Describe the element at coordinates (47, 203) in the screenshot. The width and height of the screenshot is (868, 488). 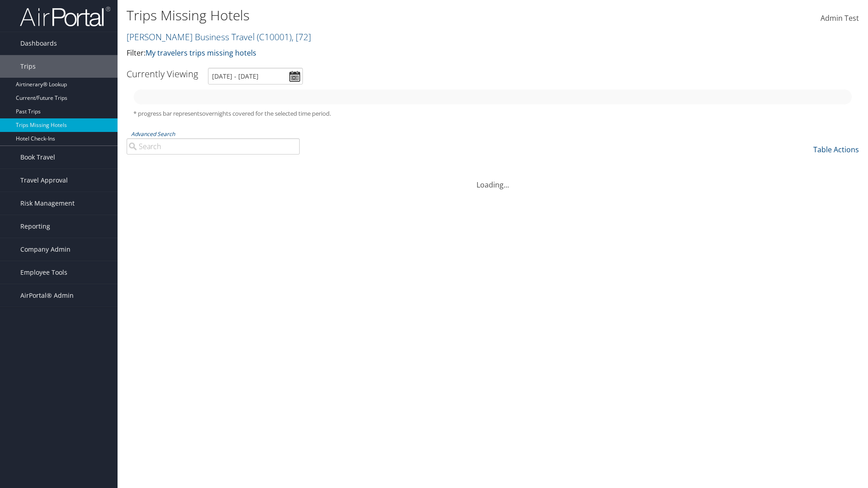
I see `span: Risk Management` at that location.